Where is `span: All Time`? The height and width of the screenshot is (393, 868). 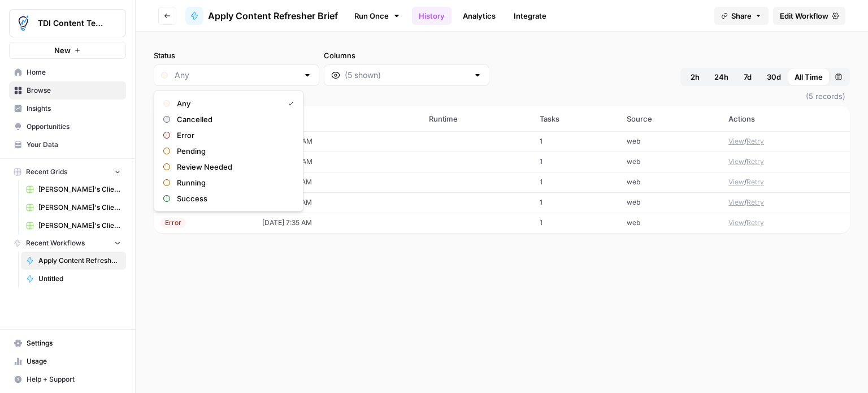
span: All Time is located at coordinates (809, 77).